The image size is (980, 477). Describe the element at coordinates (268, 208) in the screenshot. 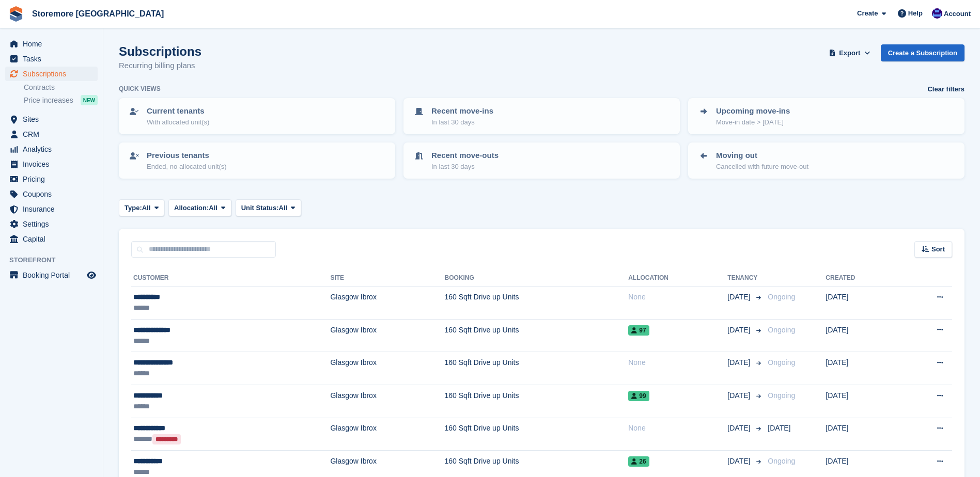

I see `button: Unit Status: All` at that location.